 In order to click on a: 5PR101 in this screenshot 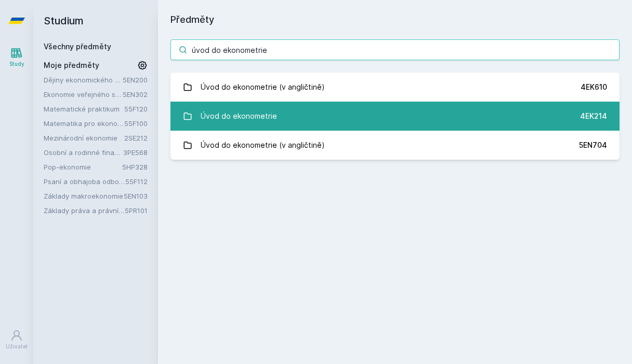, I will do `click(136, 210)`.